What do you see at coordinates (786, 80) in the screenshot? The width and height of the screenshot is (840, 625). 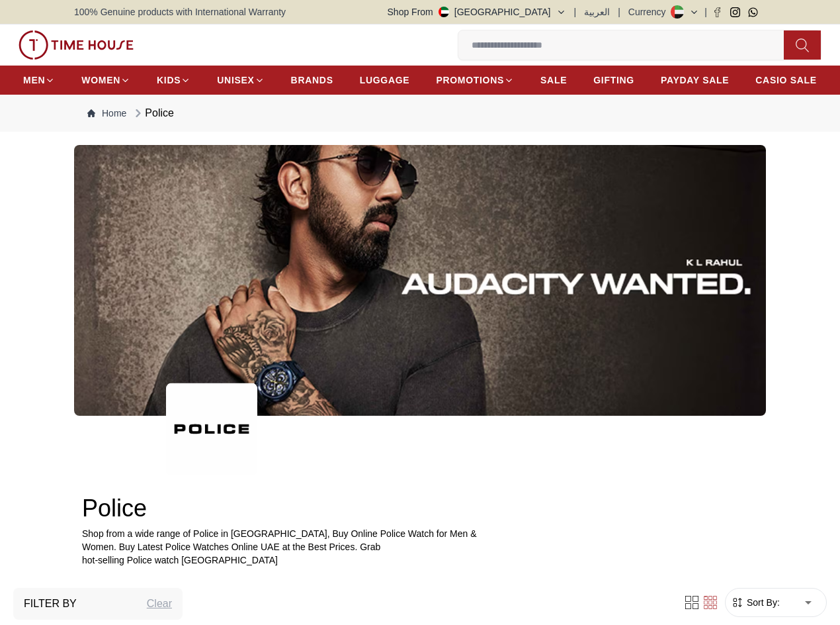 I see `span: CASIO SALE` at bounding box center [786, 80].